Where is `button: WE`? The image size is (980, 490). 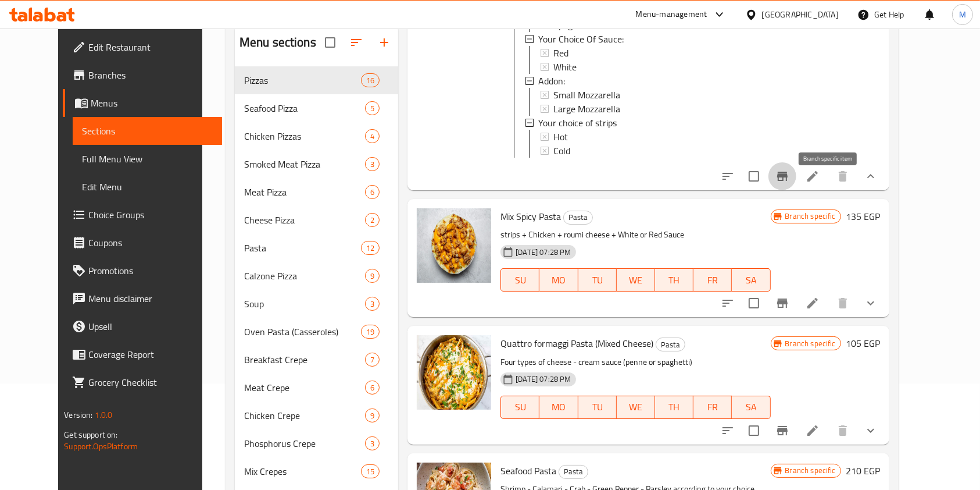 button: WE is located at coordinates (636, 280).